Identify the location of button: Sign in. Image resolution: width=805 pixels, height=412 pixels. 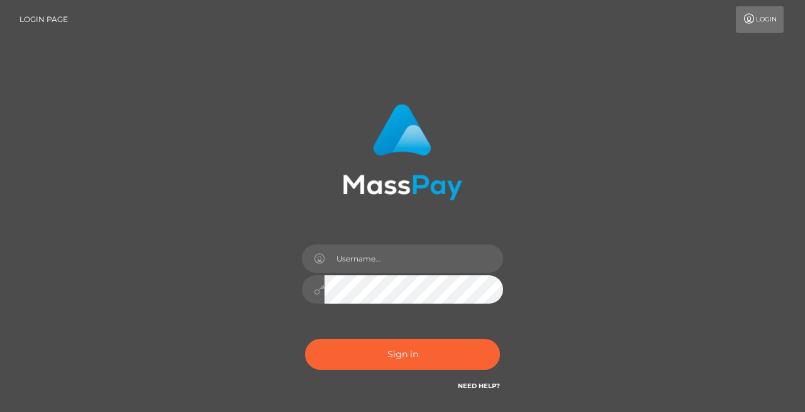
(403, 354).